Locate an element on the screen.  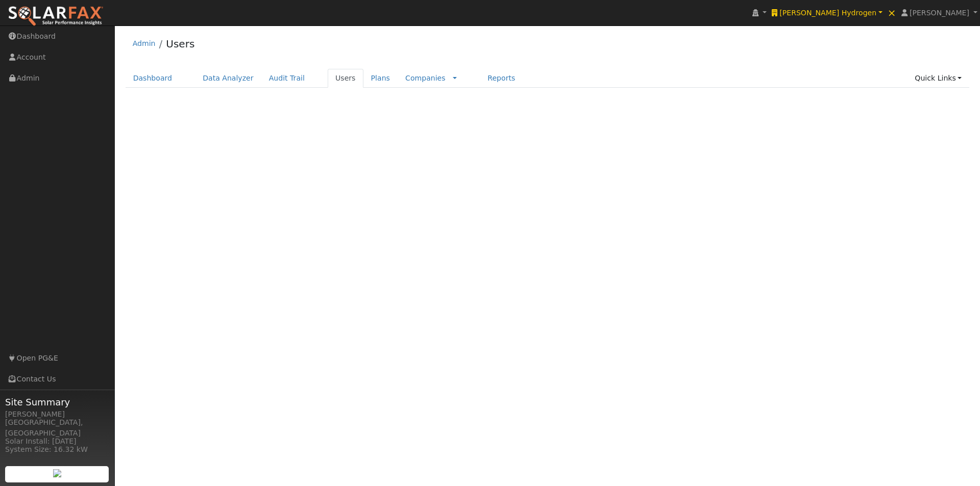
div: System Size: 16.32 kW is located at coordinates (57, 450).